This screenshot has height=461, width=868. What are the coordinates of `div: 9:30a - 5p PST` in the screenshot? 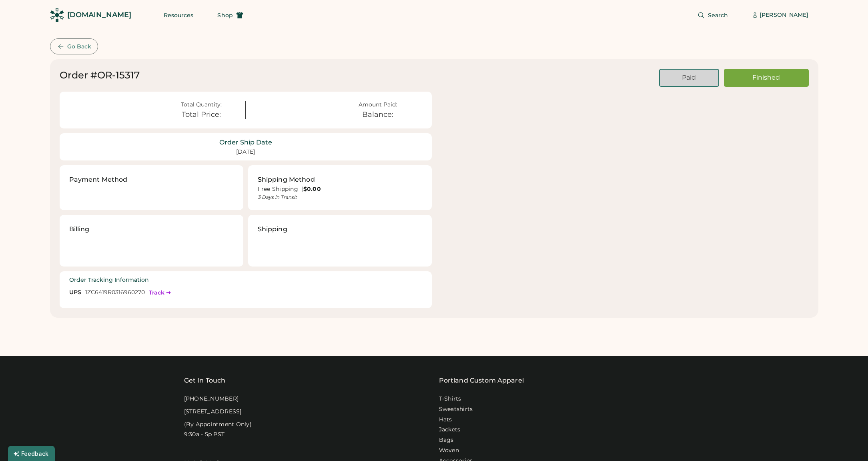 It's located at (204, 434).